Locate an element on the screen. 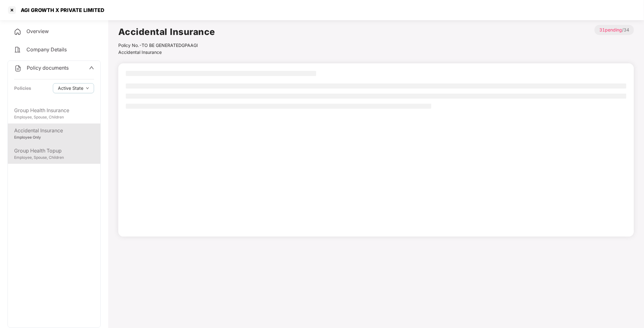  div: Employee Only is located at coordinates (54, 137).